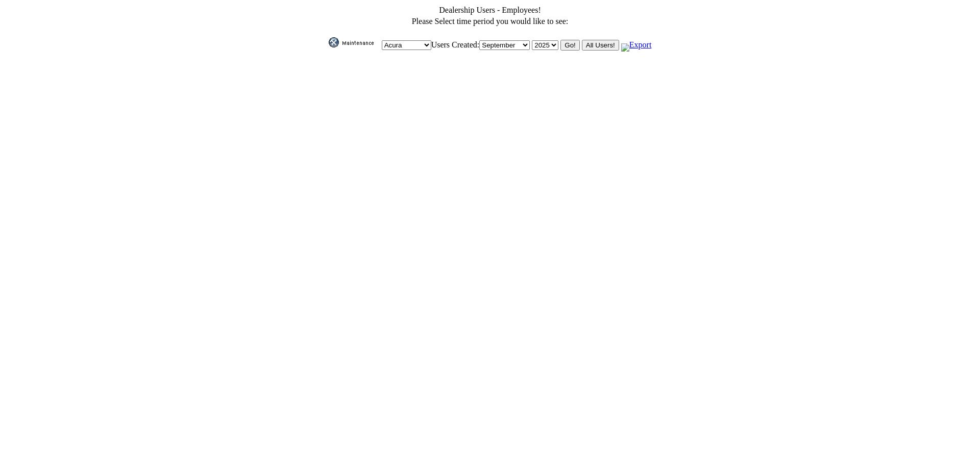 The height and width of the screenshot is (465, 980). What do you see at coordinates (600, 45) in the screenshot?
I see `input: All Users!` at bounding box center [600, 45].